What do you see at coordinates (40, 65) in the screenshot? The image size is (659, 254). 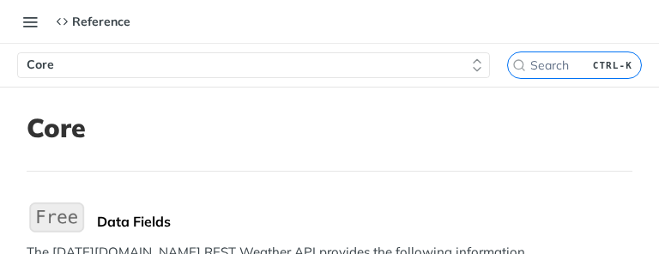 I see `span: Core` at bounding box center [40, 65].